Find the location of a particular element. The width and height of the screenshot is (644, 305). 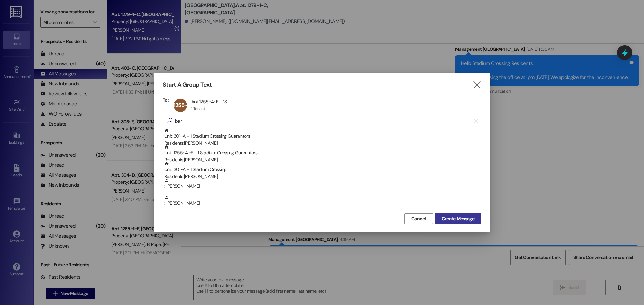

div: Unit: 1255~4~E - 1 Stadium Crossing Guarantors is located at coordinates (323, 154).